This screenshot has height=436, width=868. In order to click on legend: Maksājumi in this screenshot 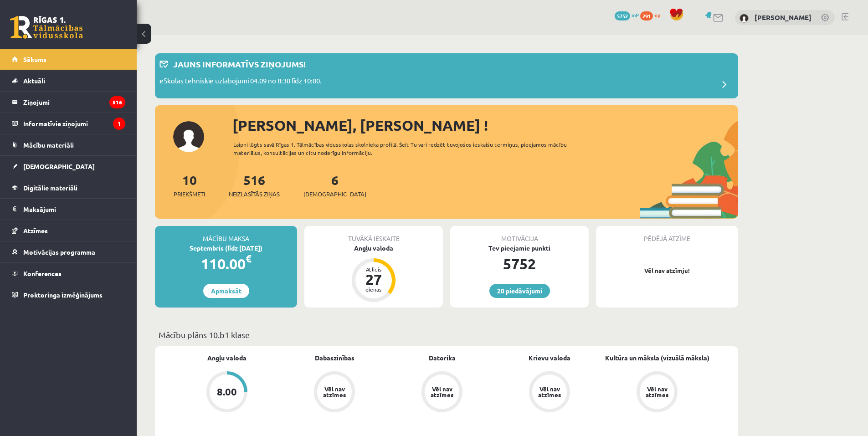, I will do `click(74, 209)`.